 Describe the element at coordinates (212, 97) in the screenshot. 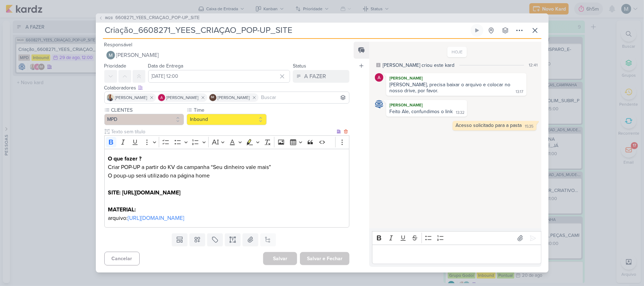

I see `p: IM` at that location.